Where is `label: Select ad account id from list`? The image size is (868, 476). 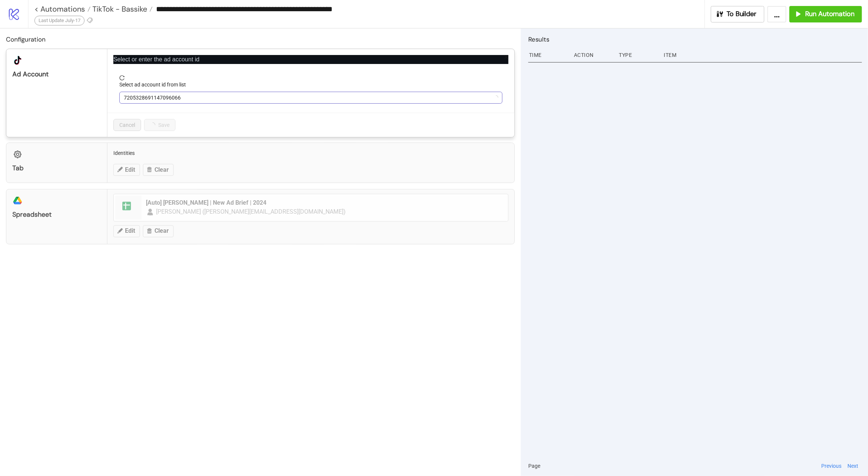
label: Select ad account id from list is located at coordinates (155, 85).